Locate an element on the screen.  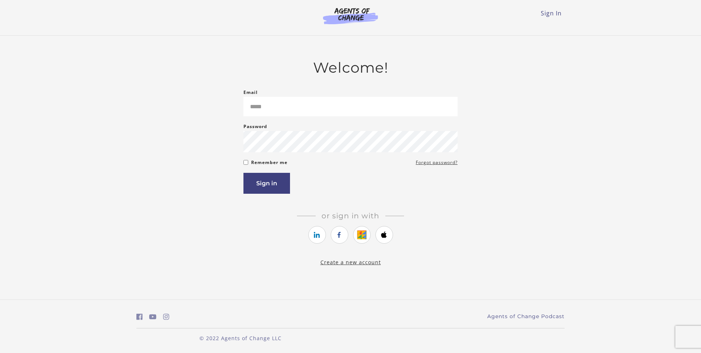
a: https://courses.thinkific.com/users/auth/linkedin?ss%5Breferral%5D=&ss%5Buser_return_to%5D=&ss%5B... is located at coordinates (317, 235).